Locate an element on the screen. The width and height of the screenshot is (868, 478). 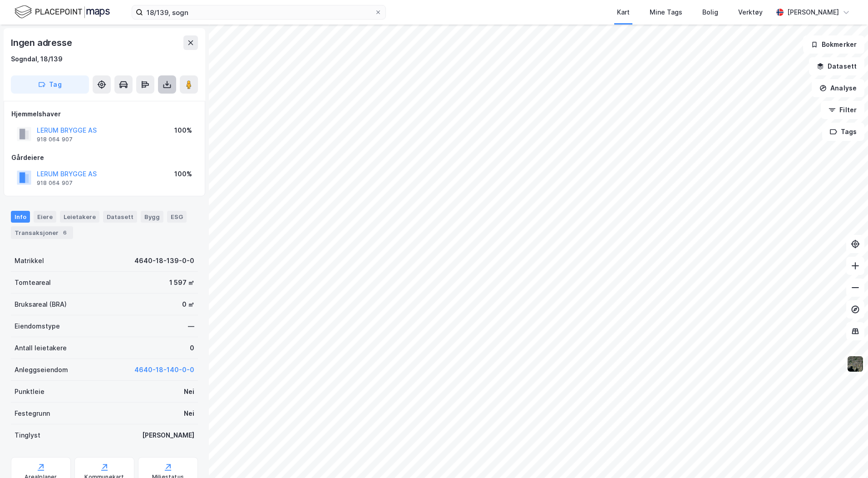
div: ESG is located at coordinates (176, 217).